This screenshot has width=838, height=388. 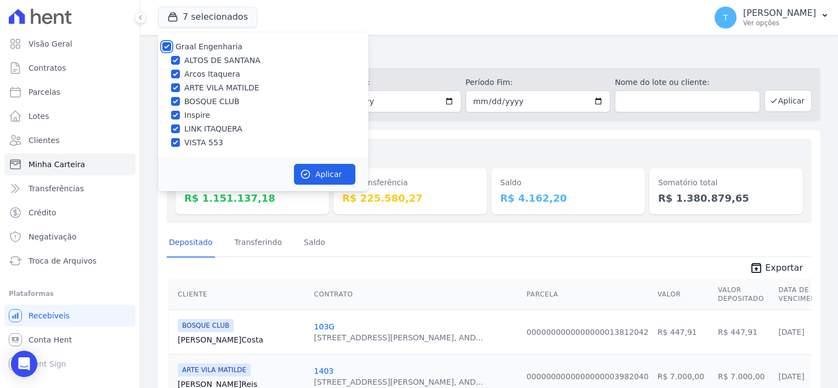 I want to click on a: Depositado, so click(x=191, y=244).